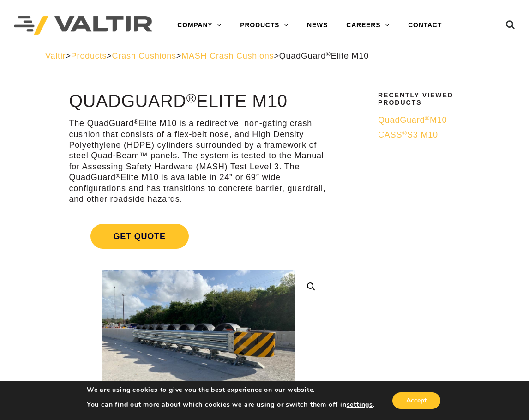 The width and height of the screenshot is (529, 420). Describe the element at coordinates (228, 56) in the screenshot. I see `a: MASH Crash Cushions` at that location.